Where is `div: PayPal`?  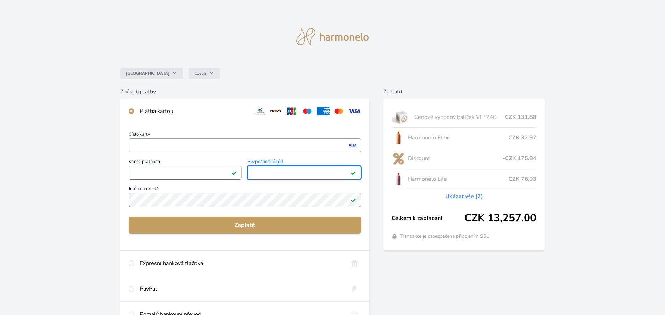
div: PayPal is located at coordinates (241, 289).